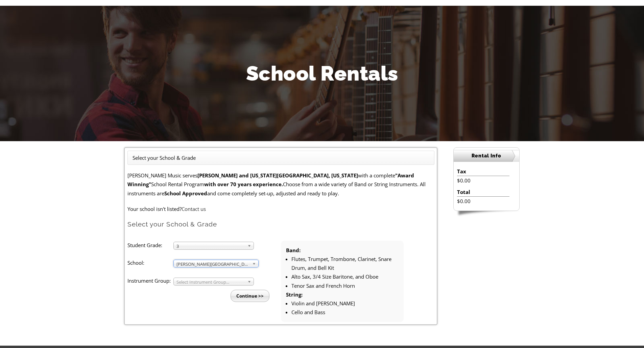  Describe the element at coordinates (345, 286) in the screenshot. I see `li: Tenor Sax and French Horn` at that location.